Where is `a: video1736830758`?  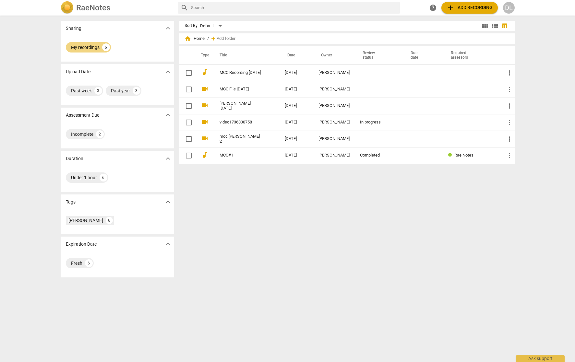
a: video1736830758 is located at coordinates (240, 122).